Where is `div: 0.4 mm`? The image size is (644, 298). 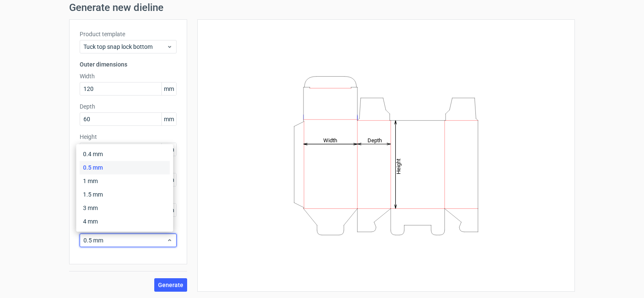 div: 0.4 mm is located at coordinates (124, 154).